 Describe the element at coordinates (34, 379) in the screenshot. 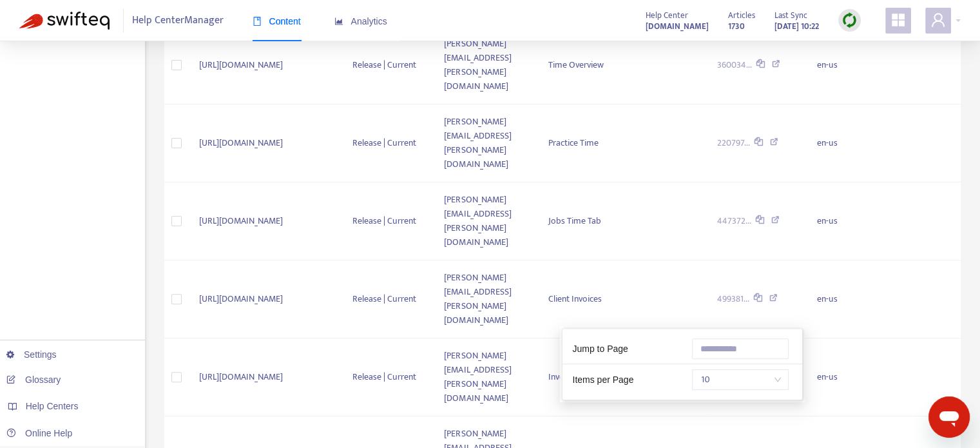

I see `a: Glossary` at that location.